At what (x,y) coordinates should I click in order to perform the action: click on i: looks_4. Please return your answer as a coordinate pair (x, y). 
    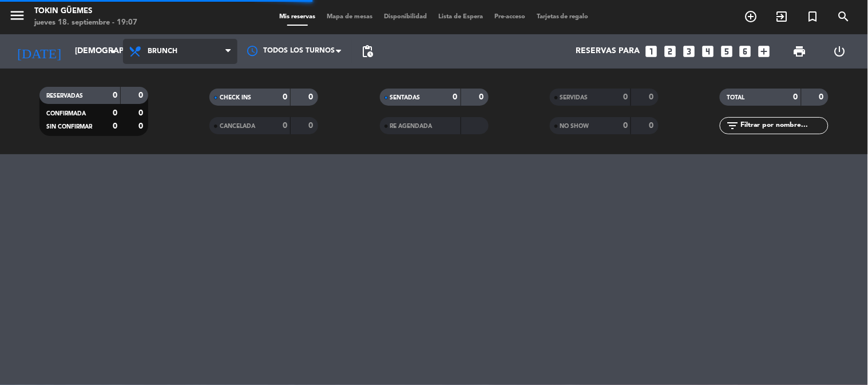
    Looking at the image, I should click on (708, 52).